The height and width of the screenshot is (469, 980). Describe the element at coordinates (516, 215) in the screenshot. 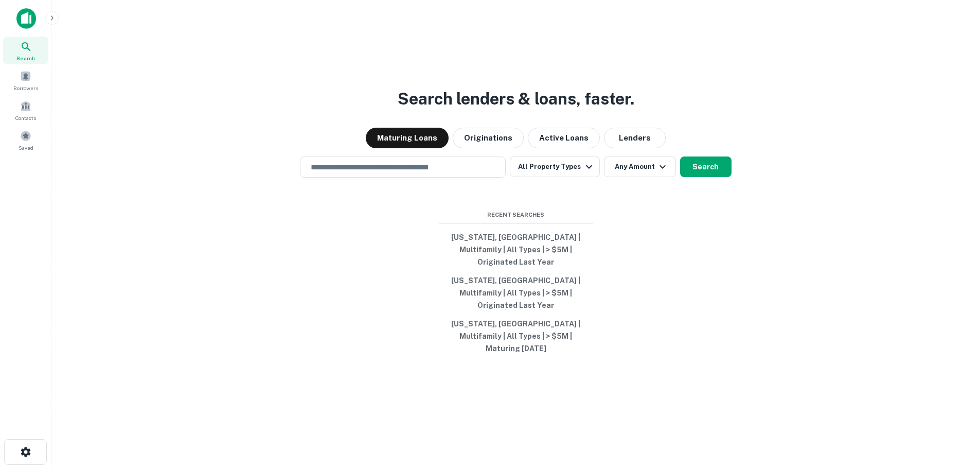

I see `span: Recent Searches` at that location.